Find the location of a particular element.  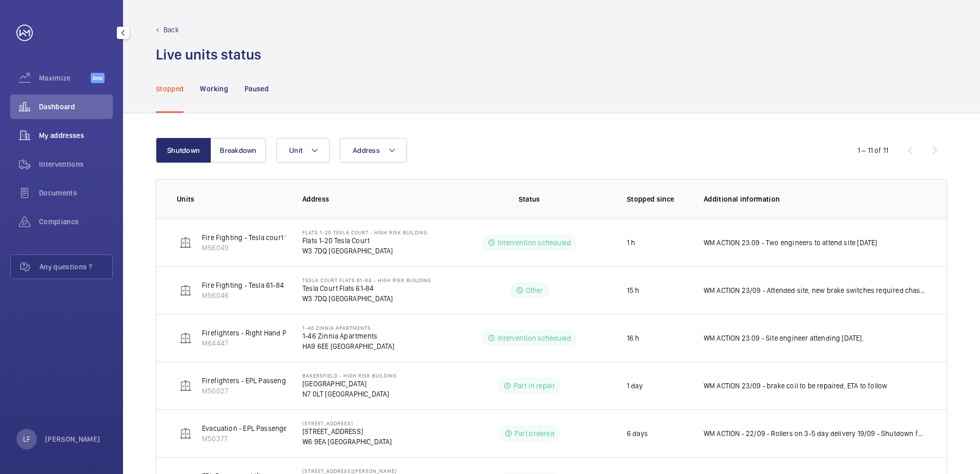

p: WM ACTION 23/09 - Attended site, new brake switches required chasing eta 23.09 - Two men required... is located at coordinates (815, 290).